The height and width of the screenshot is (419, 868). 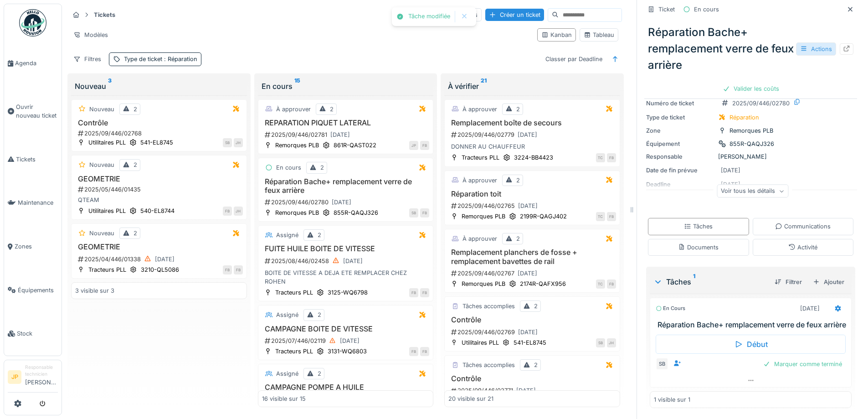 I want to click on div: 1 visible sur 1, so click(x=672, y=400).